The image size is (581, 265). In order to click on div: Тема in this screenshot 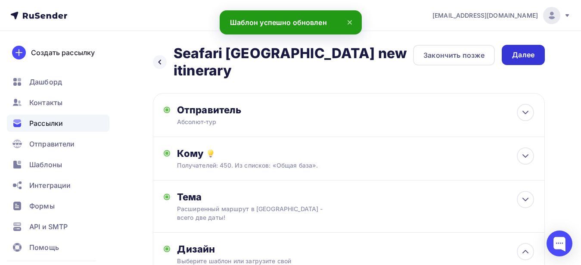, I will do `click(262, 197)`.